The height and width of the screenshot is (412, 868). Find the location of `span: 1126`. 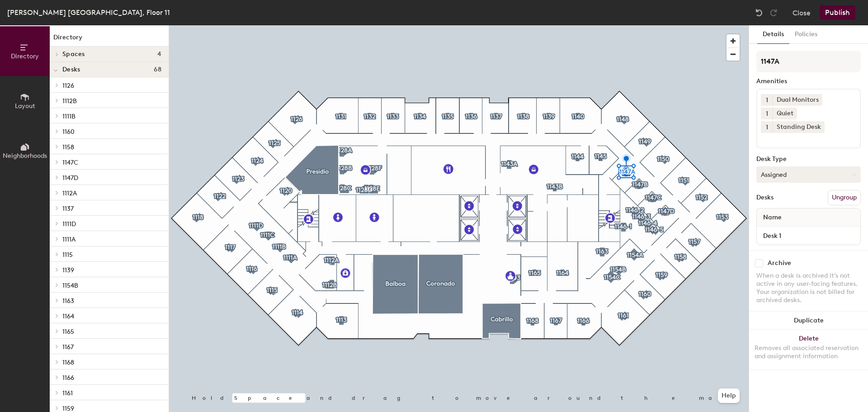

span: 1126 is located at coordinates (68, 85).